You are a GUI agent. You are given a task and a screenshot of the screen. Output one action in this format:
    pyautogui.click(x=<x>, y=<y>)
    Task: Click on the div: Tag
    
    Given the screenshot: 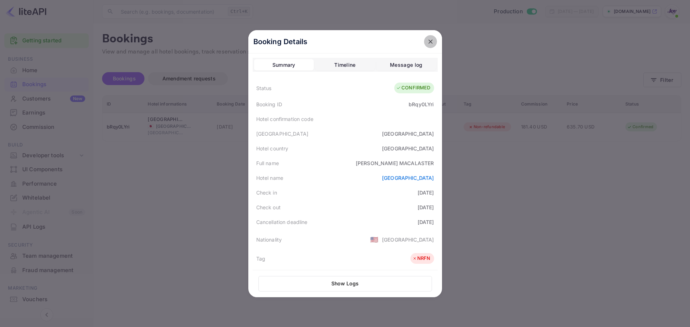 What is the action you would take?
    pyautogui.click(x=260, y=259)
    